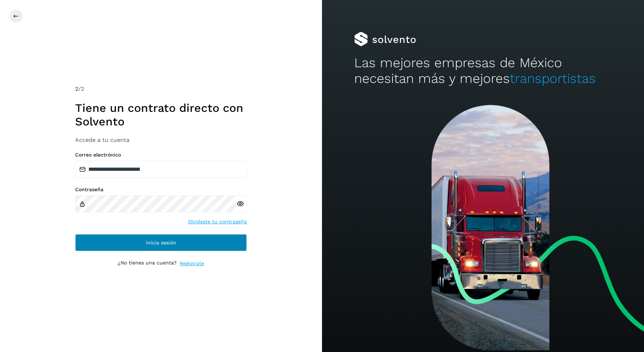 The image size is (644, 352). Describe the element at coordinates (161, 243) in the screenshot. I see `button: Inicia sesión` at that location.